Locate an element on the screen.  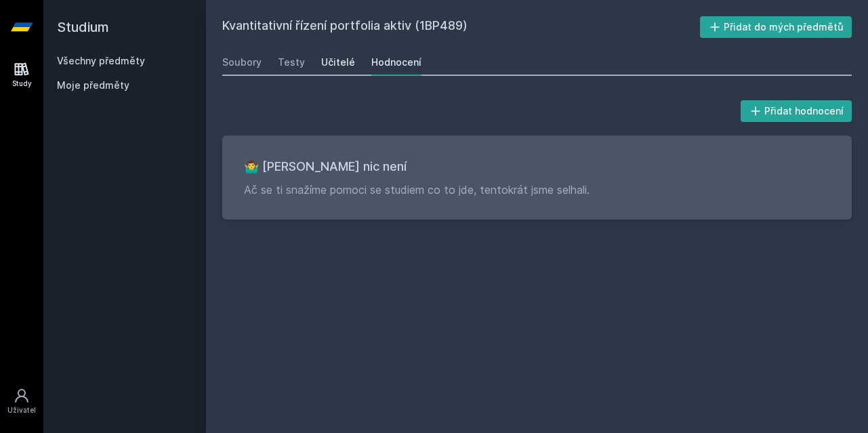
span: Moje předměty is located at coordinates (93, 86).